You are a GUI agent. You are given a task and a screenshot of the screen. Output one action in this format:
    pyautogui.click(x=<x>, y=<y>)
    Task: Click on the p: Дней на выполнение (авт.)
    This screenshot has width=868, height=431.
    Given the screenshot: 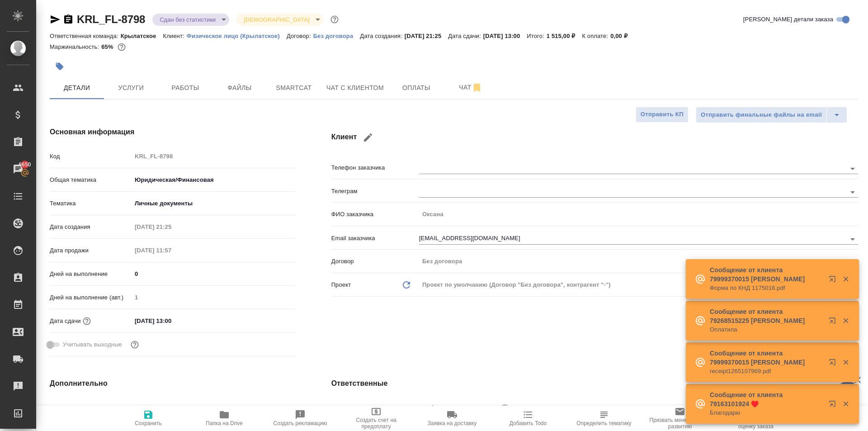 What is the action you would take?
    pyautogui.click(x=90, y=298)
    